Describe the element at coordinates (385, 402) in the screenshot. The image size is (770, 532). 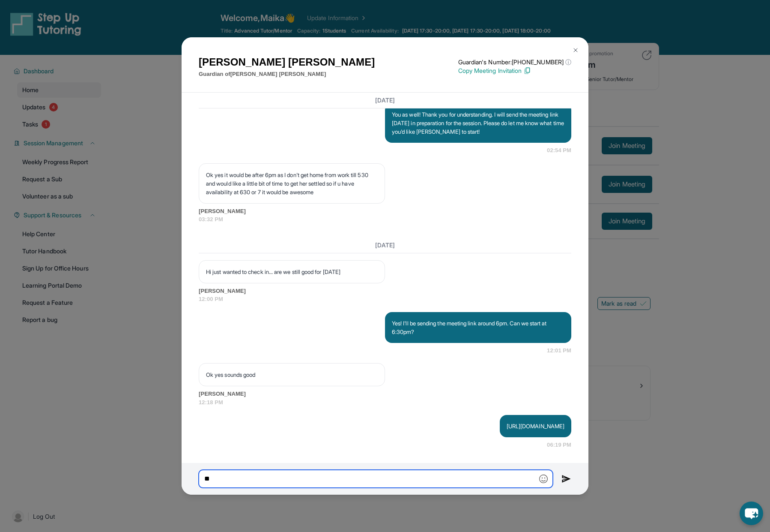
I see `span: 12:18 PM` at that location.